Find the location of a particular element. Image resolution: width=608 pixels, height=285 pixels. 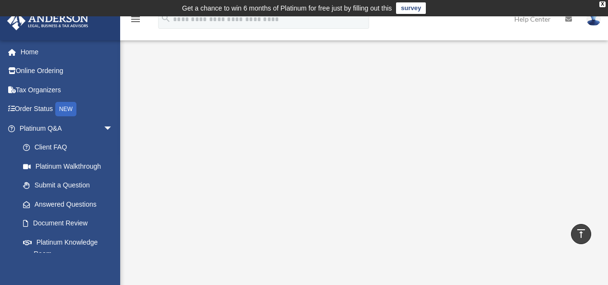

a: survey is located at coordinates (411, 8).